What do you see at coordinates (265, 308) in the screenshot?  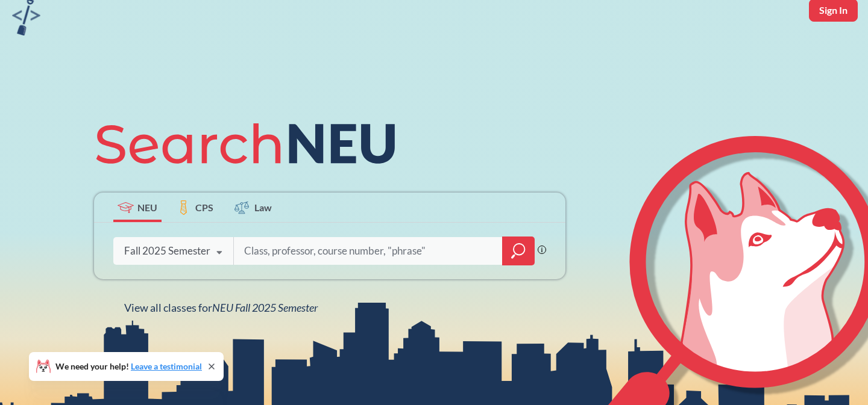 I see `span: NEU Fall 2025 Semester` at bounding box center [265, 308].